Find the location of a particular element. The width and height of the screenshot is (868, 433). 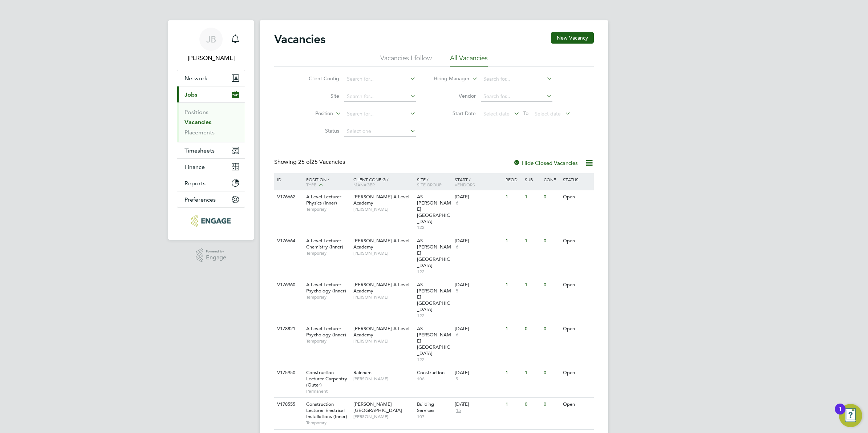

div: V178821 is located at coordinates (288, 328).